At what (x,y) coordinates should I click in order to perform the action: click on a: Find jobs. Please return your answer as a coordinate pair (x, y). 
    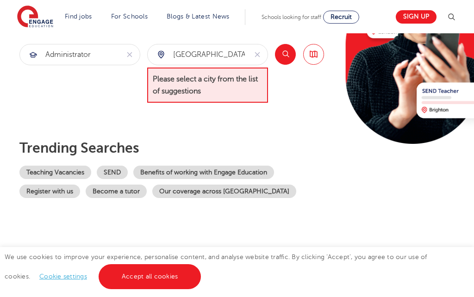
    Looking at the image, I should click on (78, 16).